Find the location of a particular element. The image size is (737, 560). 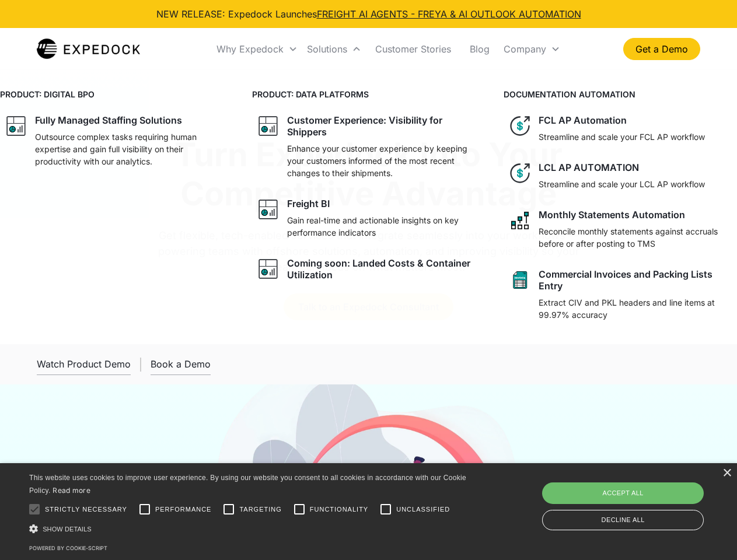

div: Fully Managed Staffing Solutions is located at coordinates (109, 120).